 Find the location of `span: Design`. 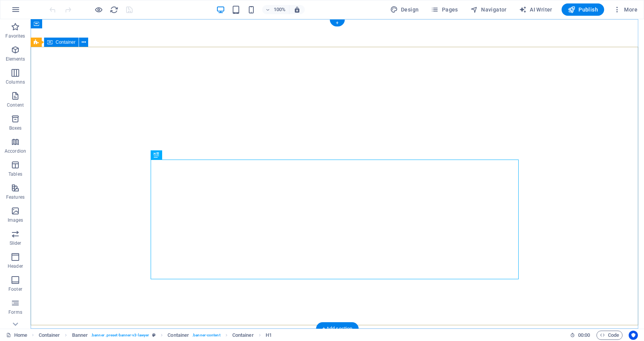

span: Design is located at coordinates (404, 9).